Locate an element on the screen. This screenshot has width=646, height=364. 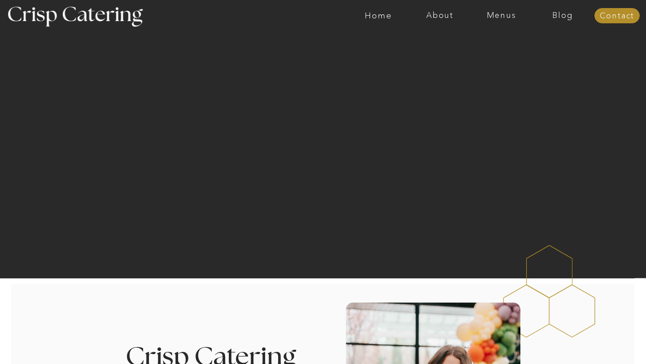
a: Blog is located at coordinates (562, 16).